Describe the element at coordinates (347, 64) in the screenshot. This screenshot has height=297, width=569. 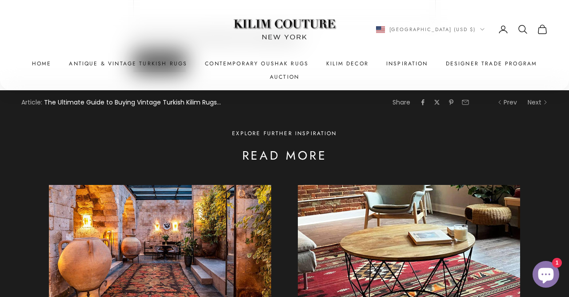
I see `summary: Kilim Decor` at that location.